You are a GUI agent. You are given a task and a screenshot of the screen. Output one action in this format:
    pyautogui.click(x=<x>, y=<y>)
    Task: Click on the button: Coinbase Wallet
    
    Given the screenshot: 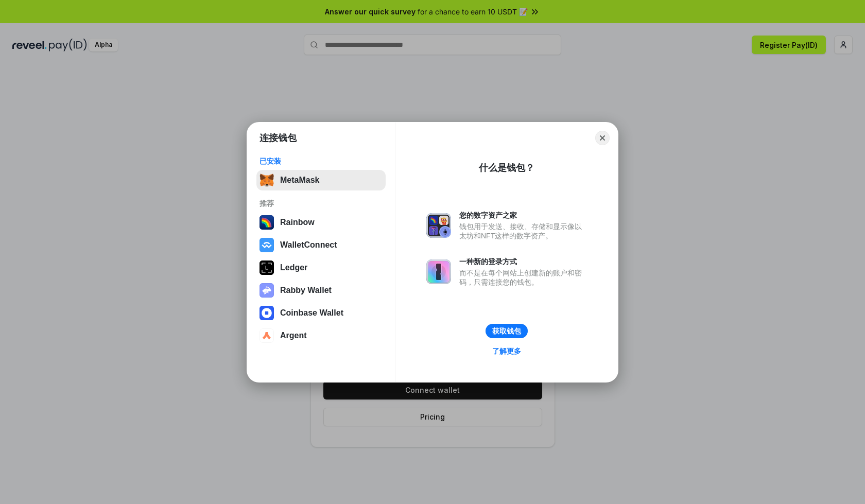 What is the action you would take?
    pyautogui.click(x=321, y=313)
    